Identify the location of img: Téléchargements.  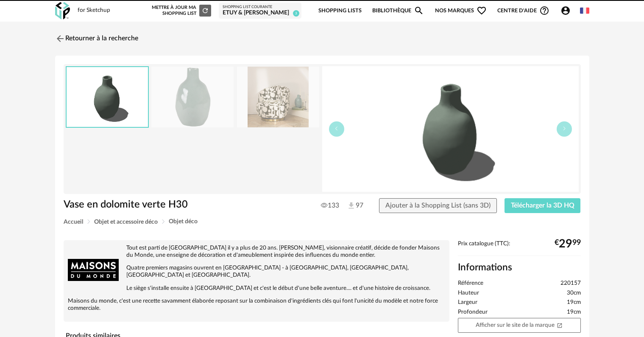
(351, 205).